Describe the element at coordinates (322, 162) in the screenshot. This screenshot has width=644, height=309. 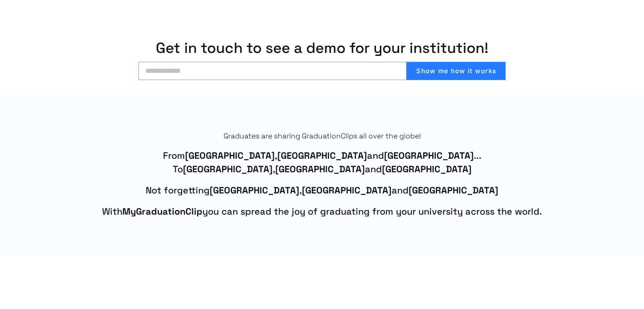
I see `span: From , and ... To , and` at that location.